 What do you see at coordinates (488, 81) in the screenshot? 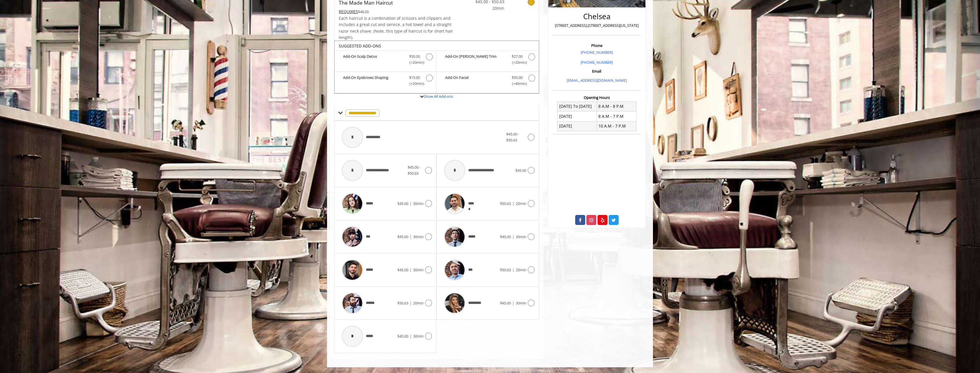
I see `label: Add-On Facial` at bounding box center [488, 81].